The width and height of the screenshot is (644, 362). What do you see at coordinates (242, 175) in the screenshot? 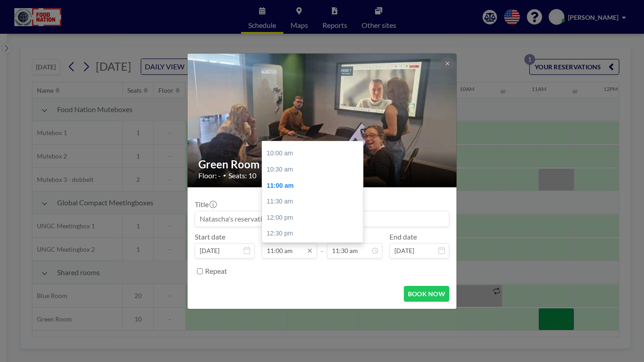
I see `span: Seats: 10` at bounding box center [242, 175].